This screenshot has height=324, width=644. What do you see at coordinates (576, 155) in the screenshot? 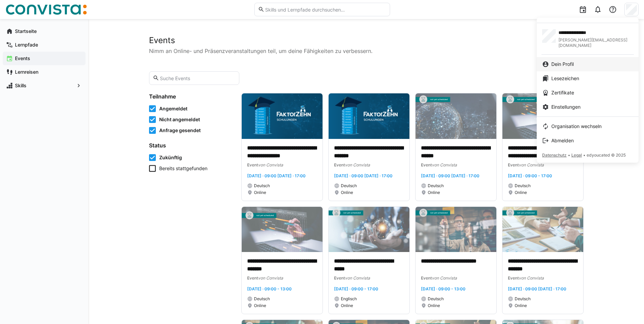
I see `span: Legal` at bounding box center [576, 155].